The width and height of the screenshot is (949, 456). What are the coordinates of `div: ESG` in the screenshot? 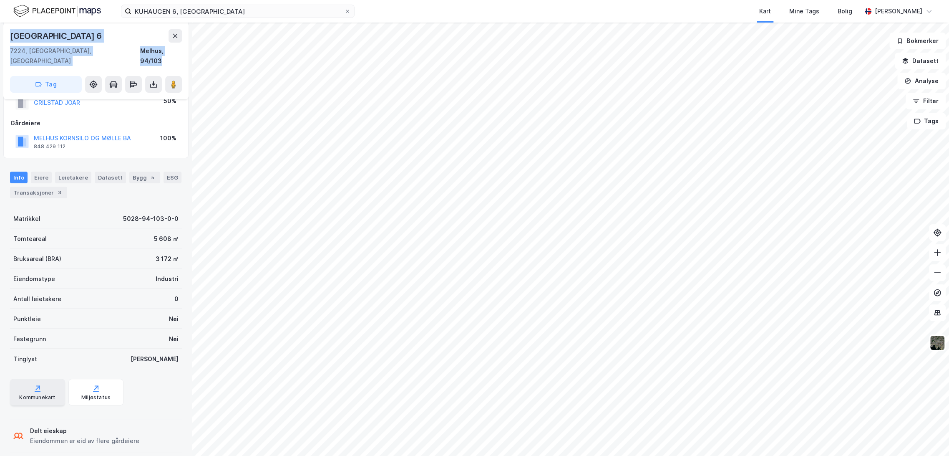 It's located at (172, 177).